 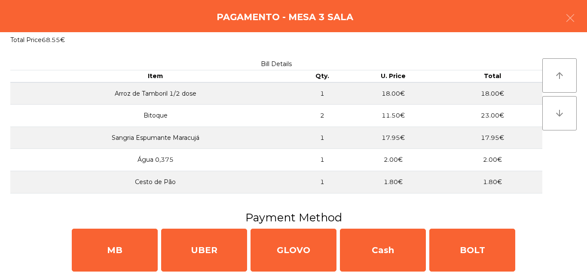 What do you see at coordinates (559, 113) in the screenshot?
I see `button: arrow_downward` at bounding box center [559, 113].